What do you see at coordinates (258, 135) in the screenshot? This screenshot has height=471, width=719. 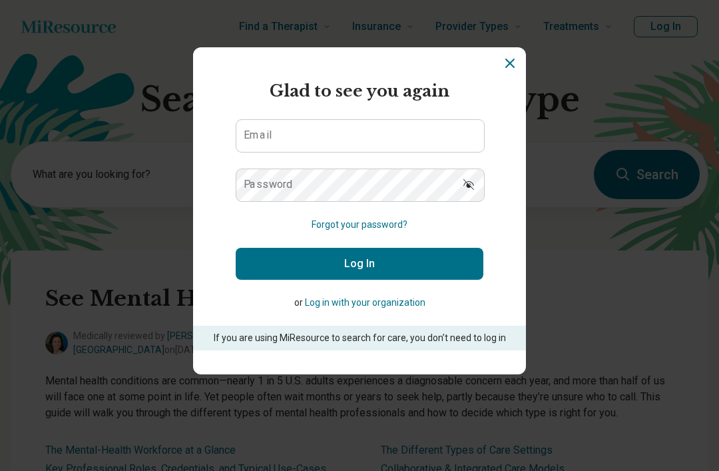 I see `label: Email` at bounding box center [258, 135].